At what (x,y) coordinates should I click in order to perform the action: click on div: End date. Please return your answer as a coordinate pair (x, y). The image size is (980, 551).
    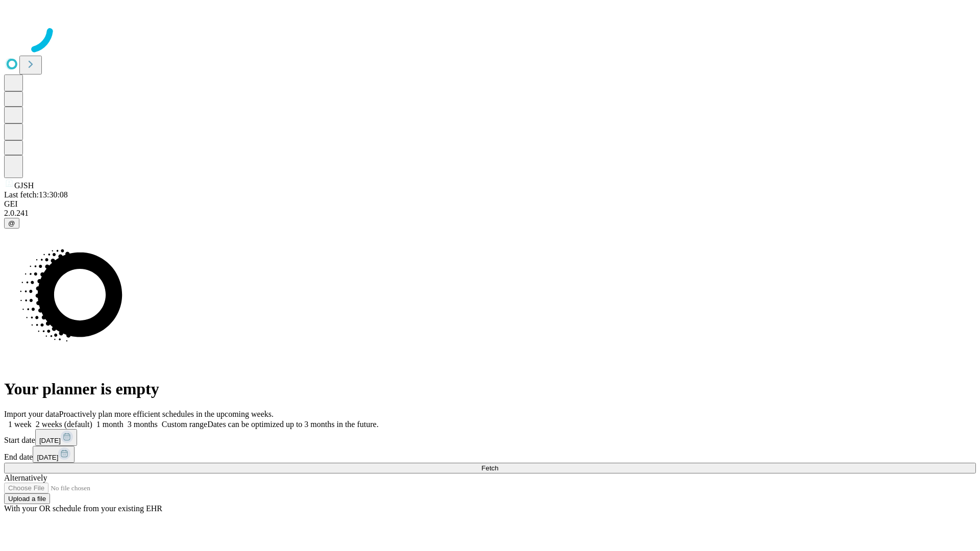
    Looking at the image, I should click on (490, 454).